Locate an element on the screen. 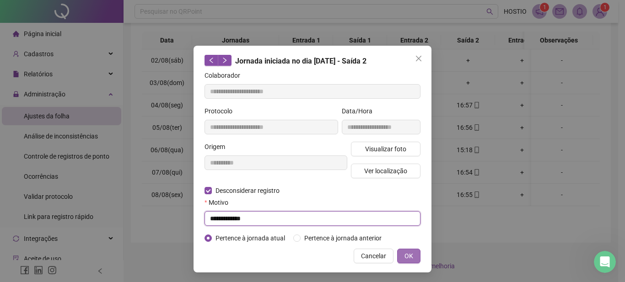  span: Pertence à jornada anterior is located at coordinates (343, 239).